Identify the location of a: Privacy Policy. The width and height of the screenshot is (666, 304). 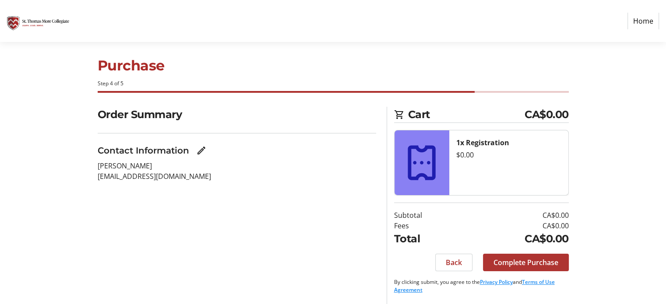
(496, 282).